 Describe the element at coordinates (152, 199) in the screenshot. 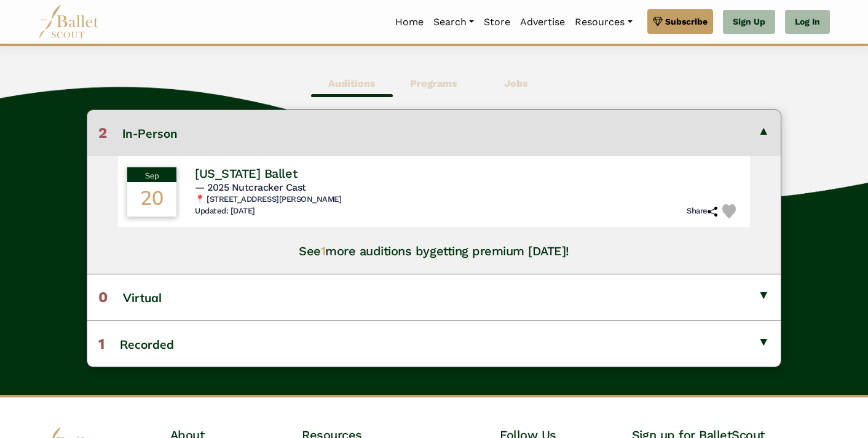

I see `div: 20` at that location.